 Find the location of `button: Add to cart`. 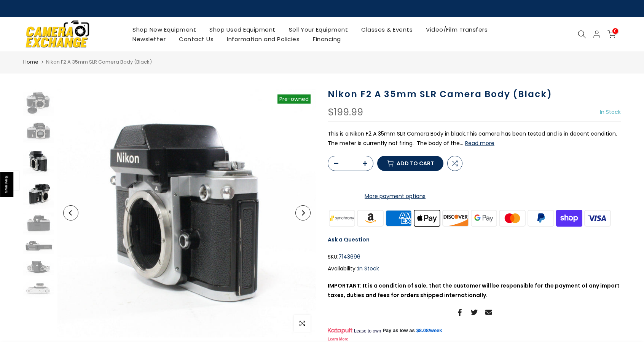

button: Add to cart is located at coordinates (410, 164).